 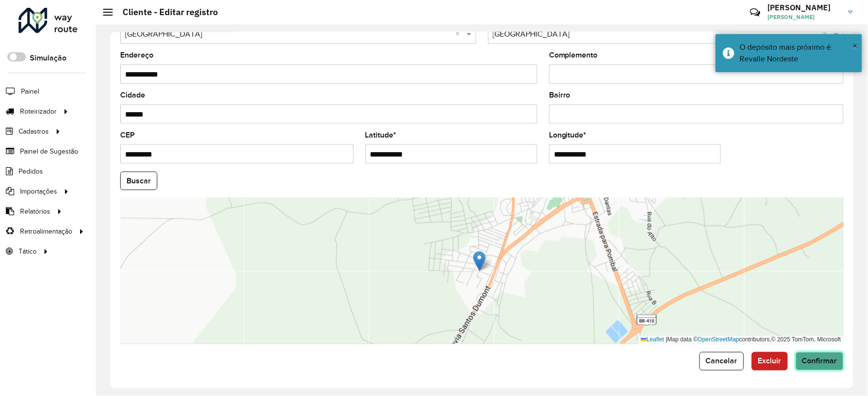 What do you see at coordinates (136, 55) in the screenshot?
I see `label: Endereço` at bounding box center [136, 55].